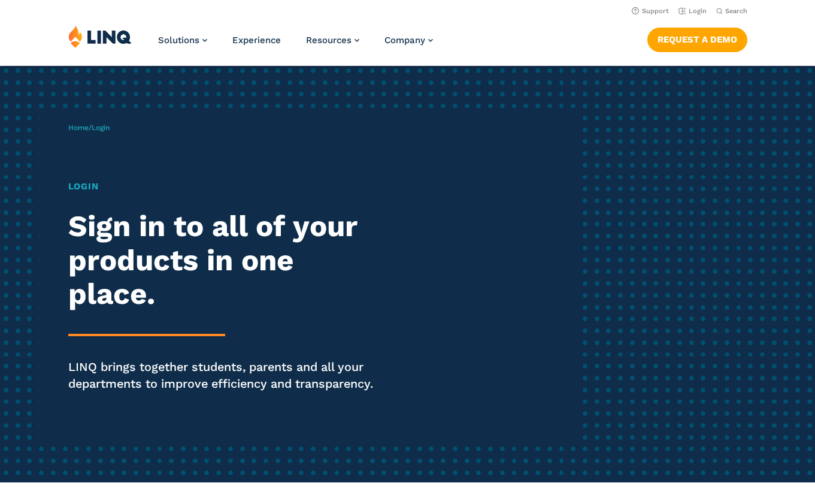 The height and width of the screenshot is (504, 815). What do you see at coordinates (736, 11) in the screenshot?
I see `span: Search` at bounding box center [736, 11].